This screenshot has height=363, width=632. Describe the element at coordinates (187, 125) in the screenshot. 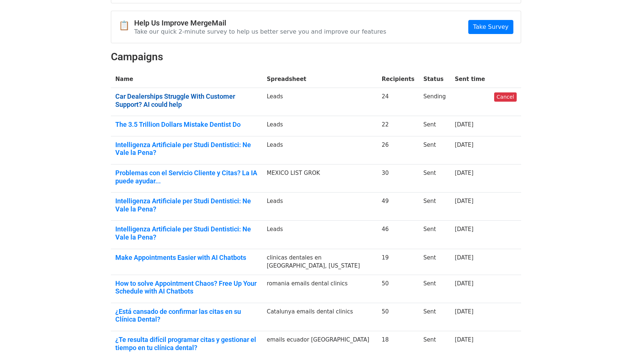

I see `a: The 3.5 Trillion Dollars Mistake Dentist Do` at that location.